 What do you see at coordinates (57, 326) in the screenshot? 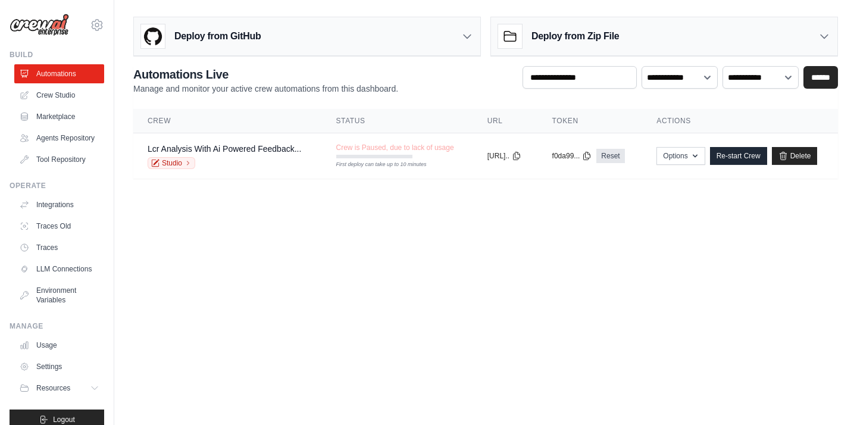
I see `div: Manage` at bounding box center [57, 326].